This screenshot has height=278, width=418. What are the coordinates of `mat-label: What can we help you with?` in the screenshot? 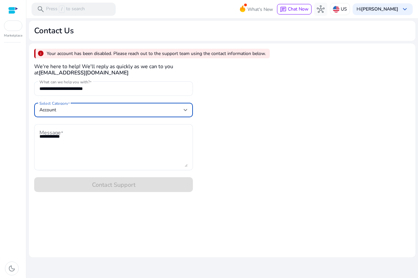 It's located at (64, 82).